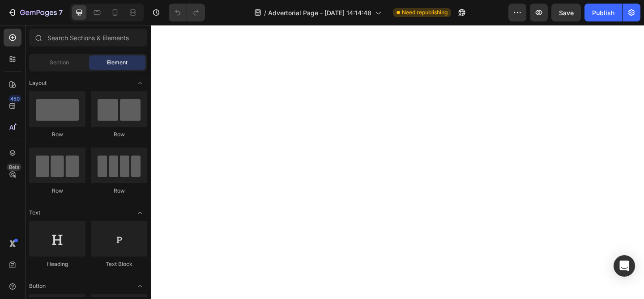 This screenshot has height=299, width=644. I want to click on span: Text, so click(35, 213).